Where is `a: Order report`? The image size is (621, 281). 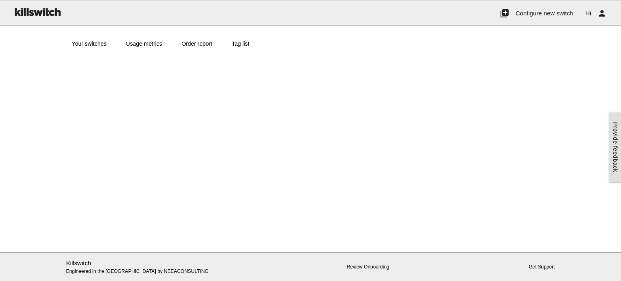 a: Order report is located at coordinates (197, 44).